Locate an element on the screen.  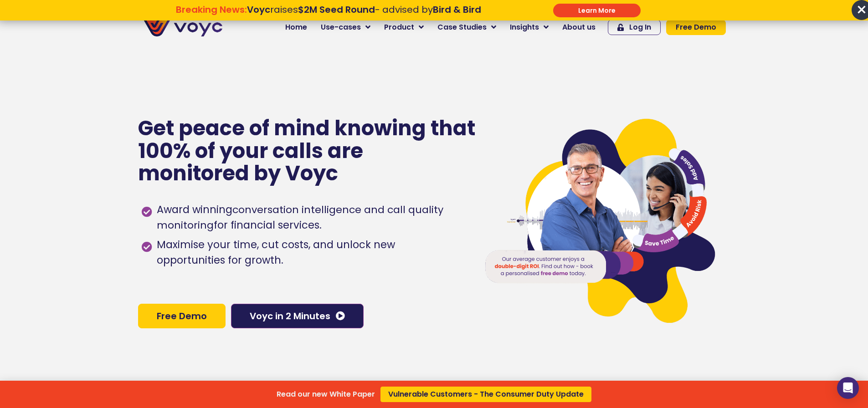
strong: Voyc is located at coordinates (259, 10).